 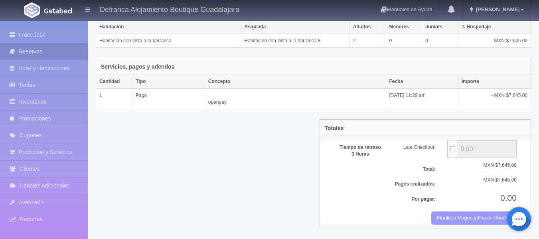 I want to click on td: 2, so click(x=368, y=41).